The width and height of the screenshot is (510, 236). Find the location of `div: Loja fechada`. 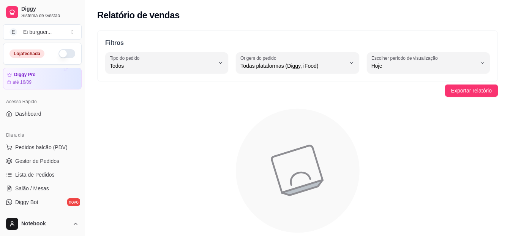

div: Loja fechada is located at coordinates (27, 54).